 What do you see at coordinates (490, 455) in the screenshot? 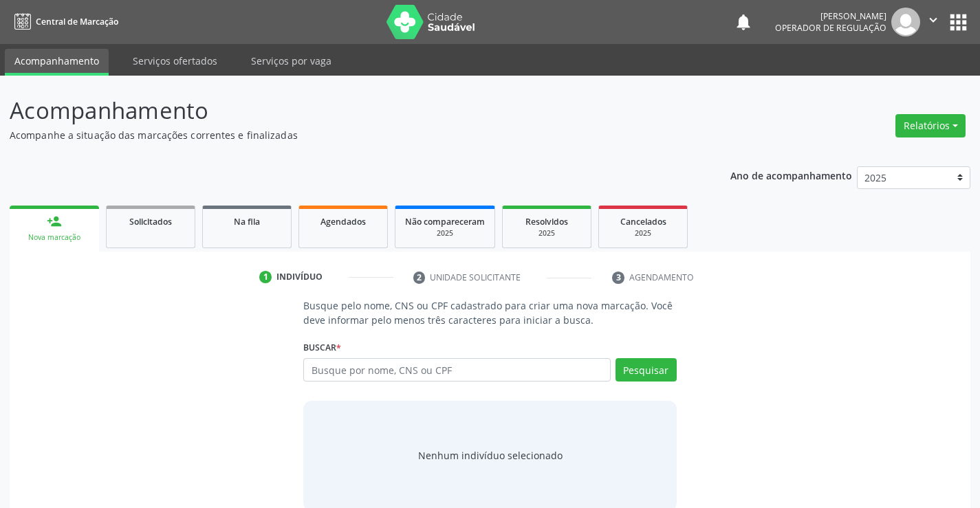
I see `div: Nenhum indivíduo selecionado` at bounding box center [490, 455].